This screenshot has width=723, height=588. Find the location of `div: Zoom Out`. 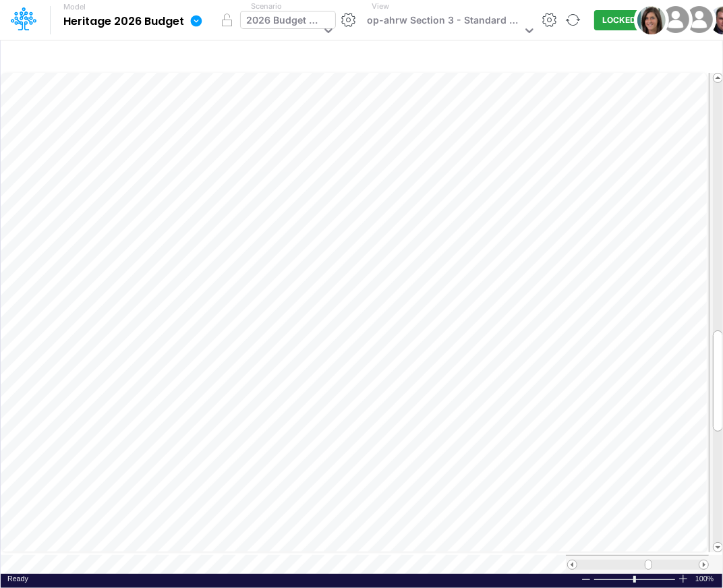

div: Zoom Out is located at coordinates (586, 580).